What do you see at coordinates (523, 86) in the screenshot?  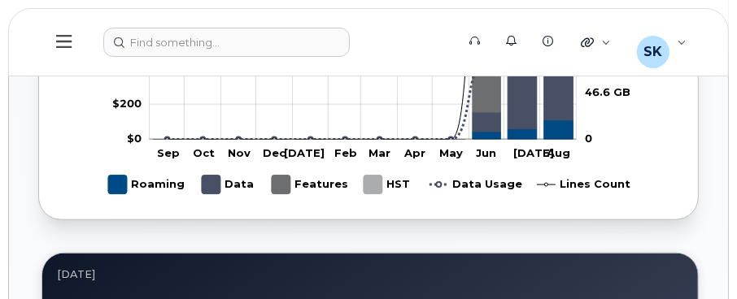 I see `g: 484.52 2025-07-01` at bounding box center [523, 86].